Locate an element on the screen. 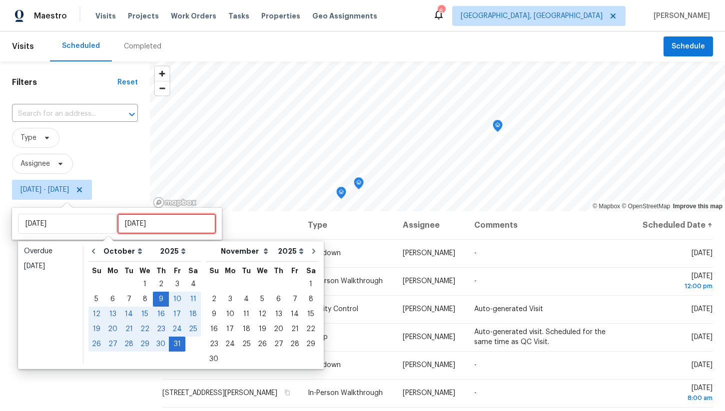 The height and width of the screenshot is (411, 725). ul: Date picker shortcuts is located at coordinates (50, 304).